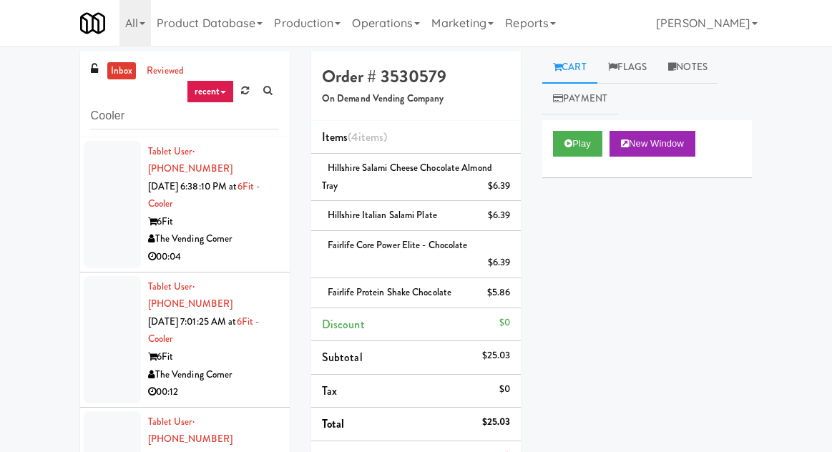 The width and height of the screenshot is (832, 452). I want to click on button: New Window, so click(652, 144).